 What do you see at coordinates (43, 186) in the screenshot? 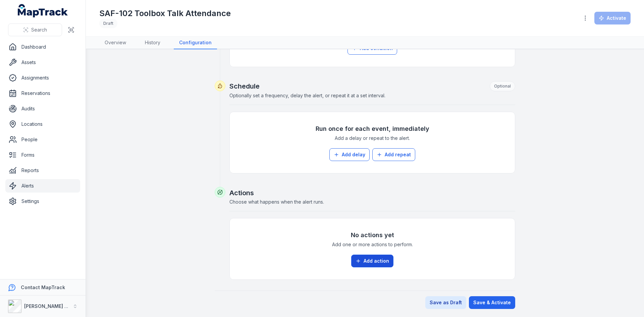
I see `a: Alerts` at bounding box center [43, 186].